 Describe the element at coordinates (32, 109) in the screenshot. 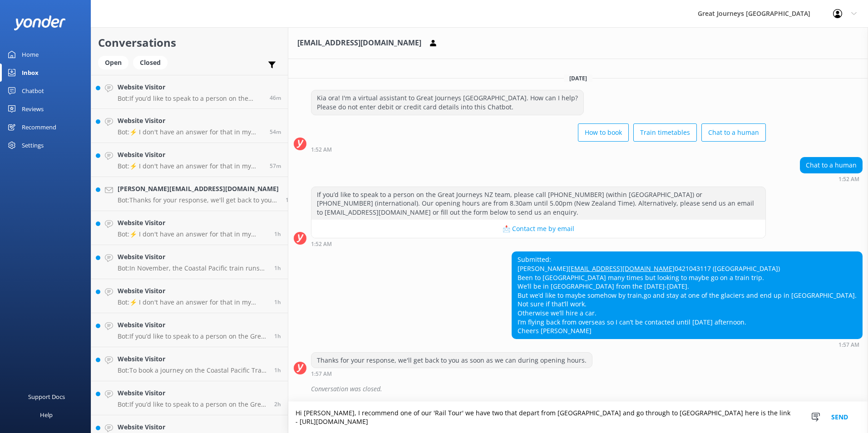

I see `div: Reviews` at that location.